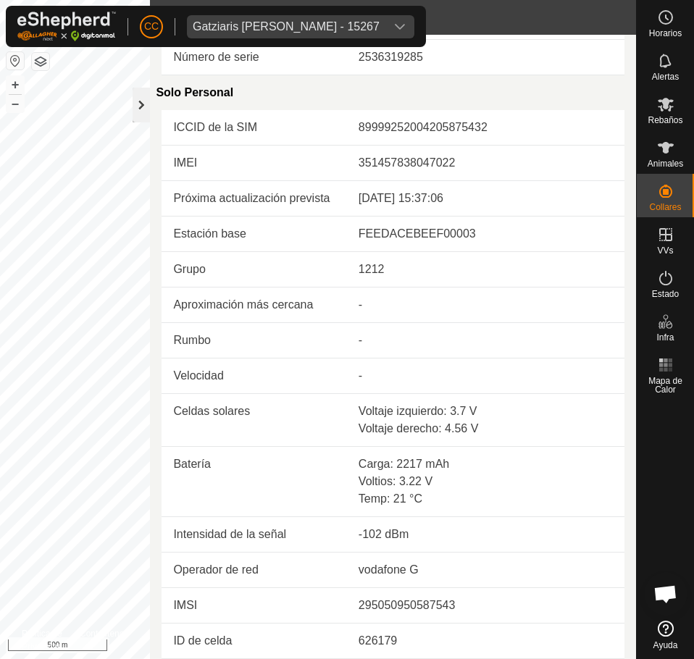  I want to click on span: Mapa de Calor, so click(665, 385).